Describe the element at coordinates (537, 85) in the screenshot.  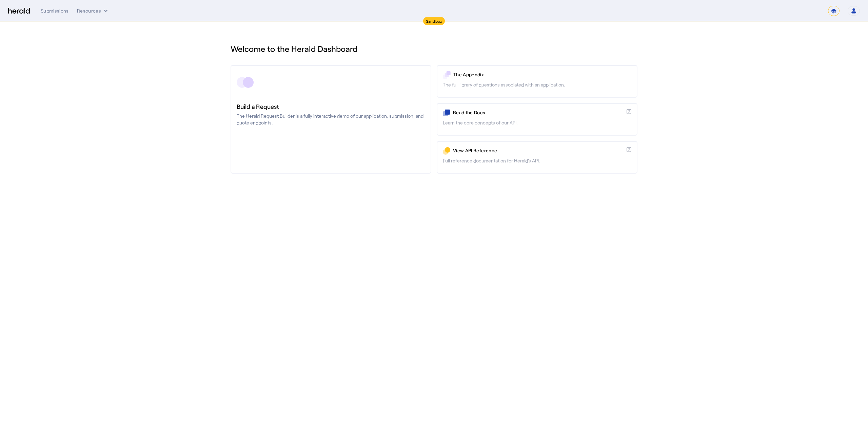
I see `p: The full library of questions associated with an application.` at that location.